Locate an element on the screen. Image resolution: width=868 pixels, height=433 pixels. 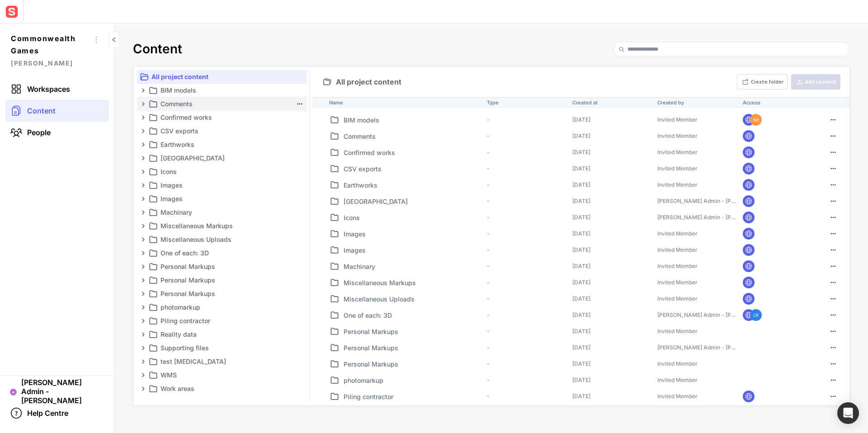
text: CK is located at coordinates (755, 315).